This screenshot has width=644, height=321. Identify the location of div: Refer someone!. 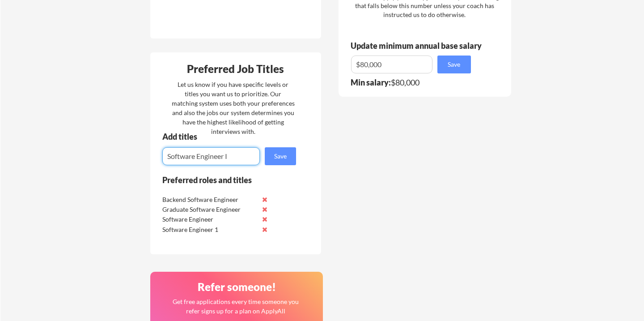
(237, 287).